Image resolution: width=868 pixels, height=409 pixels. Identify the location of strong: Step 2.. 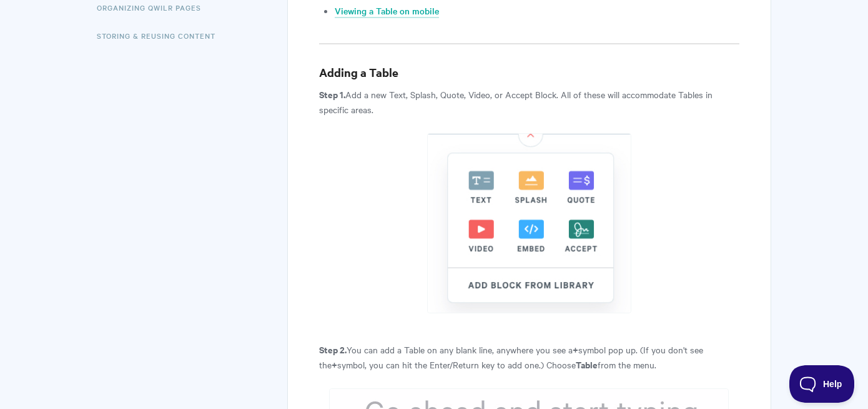
(333, 349).